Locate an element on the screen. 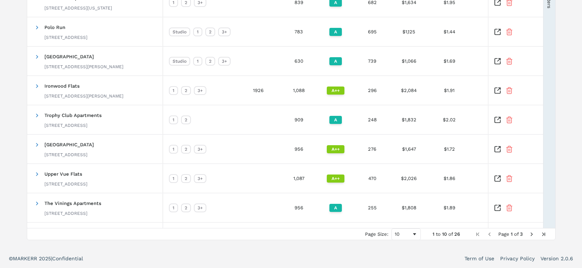  span: Polo Run is located at coordinates (55, 27).